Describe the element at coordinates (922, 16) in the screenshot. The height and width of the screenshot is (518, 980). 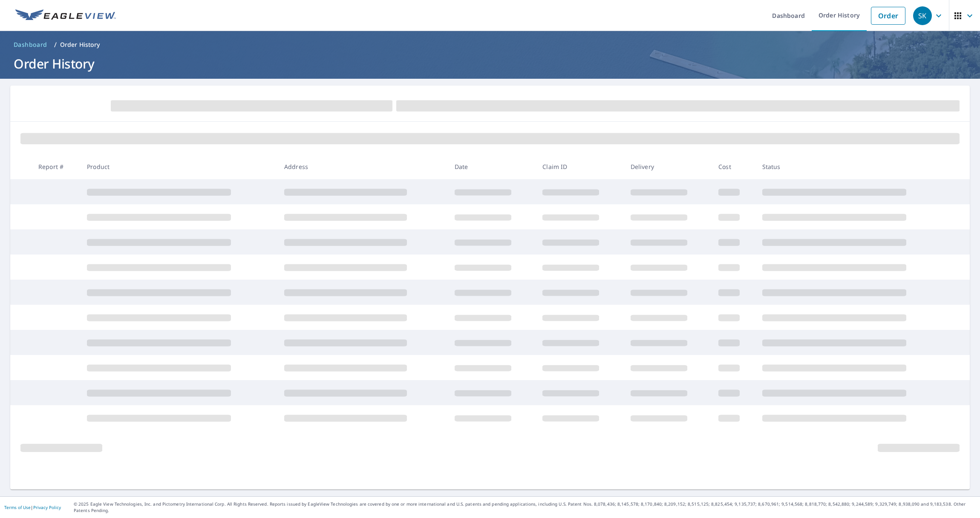
I see `div: SK` at that location.